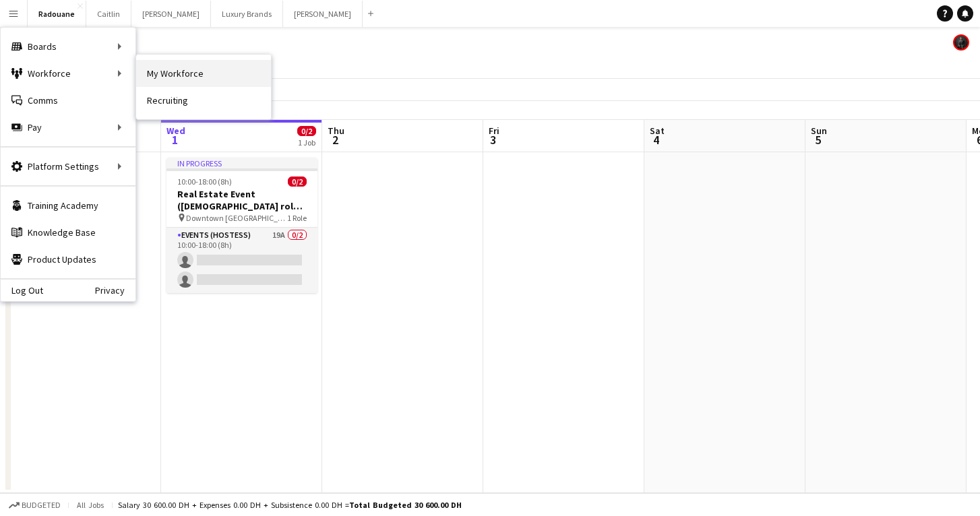 The height and width of the screenshot is (516, 980). What do you see at coordinates (242, 163) in the screenshot?
I see `div: In progress` at bounding box center [242, 163].